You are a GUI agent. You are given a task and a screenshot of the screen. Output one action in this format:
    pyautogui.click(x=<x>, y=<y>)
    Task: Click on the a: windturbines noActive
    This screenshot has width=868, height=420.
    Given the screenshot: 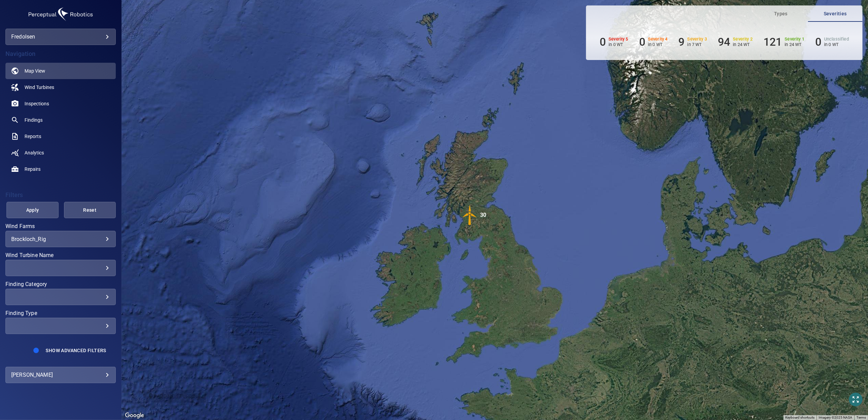 What is the action you would take?
    pyautogui.click(x=61, y=87)
    